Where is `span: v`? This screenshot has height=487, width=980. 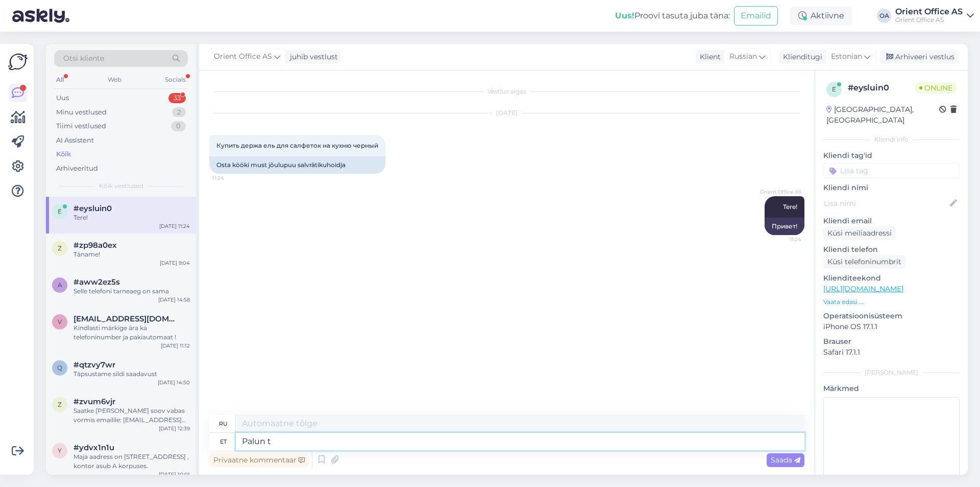 span: v is located at coordinates (60, 321).